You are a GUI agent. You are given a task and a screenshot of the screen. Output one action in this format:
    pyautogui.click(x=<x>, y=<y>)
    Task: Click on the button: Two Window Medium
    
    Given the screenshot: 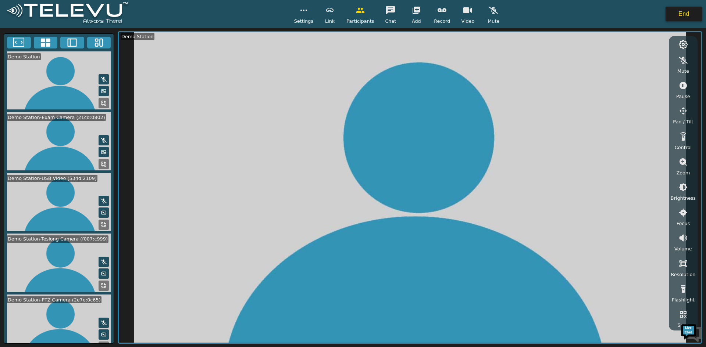 What is the action you would take?
    pyautogui.click(x=72, y=43)
    